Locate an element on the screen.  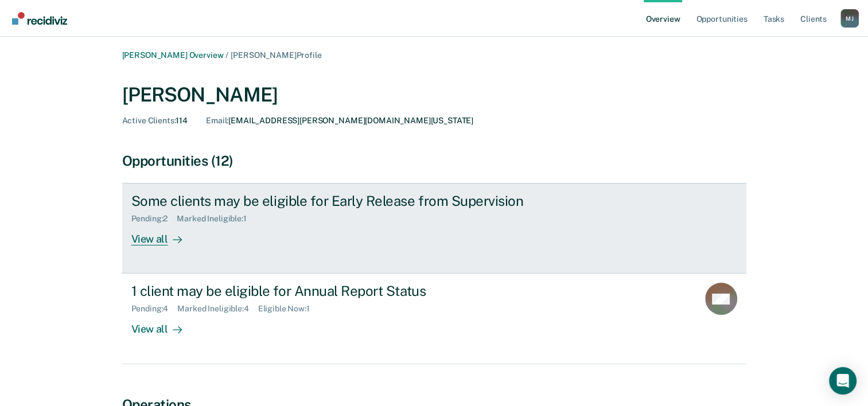
button: Profile dropdown button is located at coordinates (850, 18).